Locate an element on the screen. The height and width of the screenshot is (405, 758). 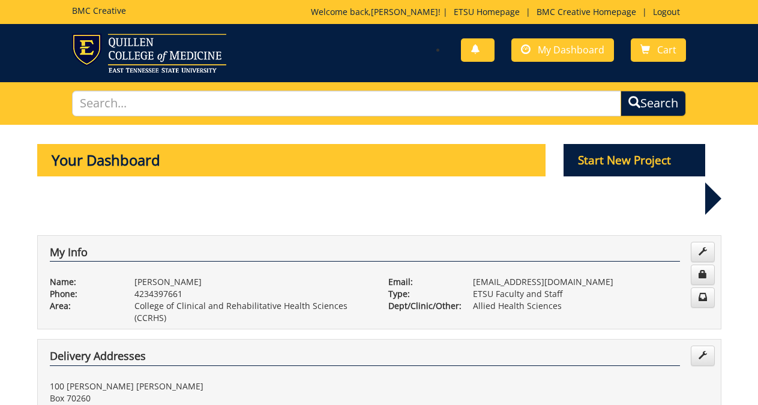
h4: My Info is located at coordinates (365, 254).